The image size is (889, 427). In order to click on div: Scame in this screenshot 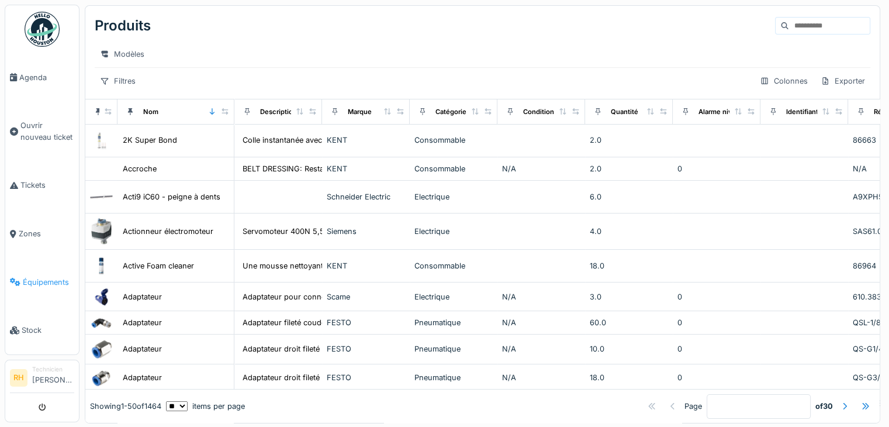, I will do `click(366, 296)`.